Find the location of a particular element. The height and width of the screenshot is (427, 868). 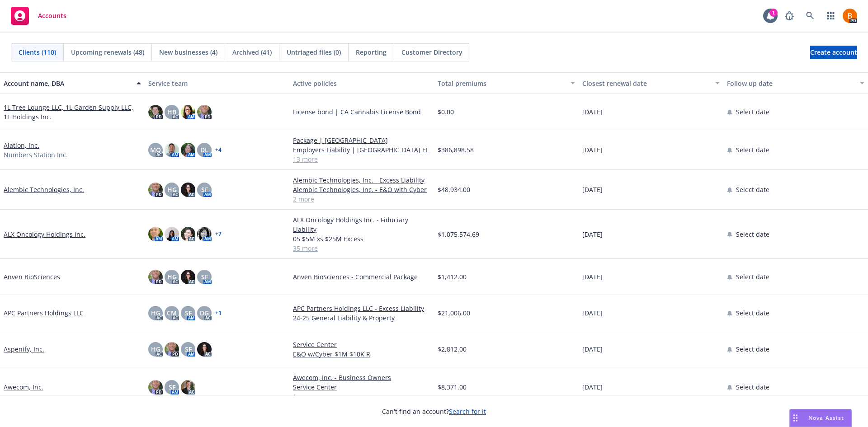

a: License bond | CA Cannabis License Bond is located at coordinates (362, 112).